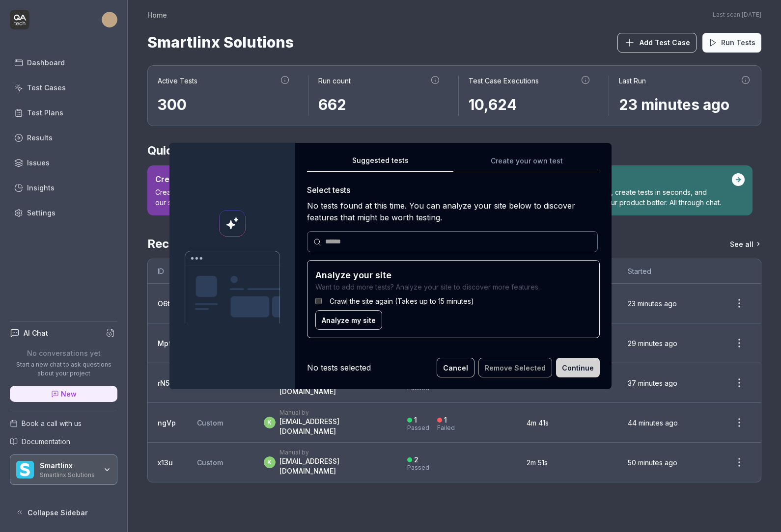 The width and height of the screenshot is (781, 532). Describe the element at coordinates (402, 301) in the screenshot. I see `label: Crawl the site again (Takes up to 15 minutes)` at that location.